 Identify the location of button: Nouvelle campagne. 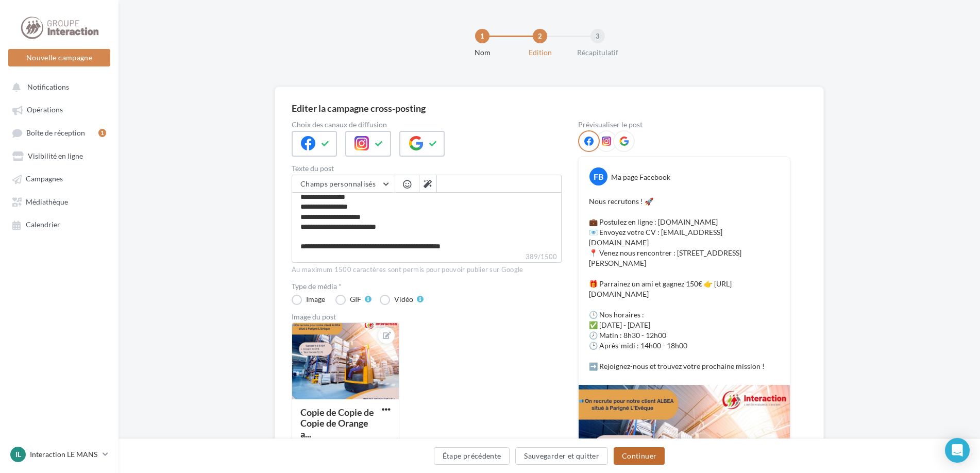
(59, 58).